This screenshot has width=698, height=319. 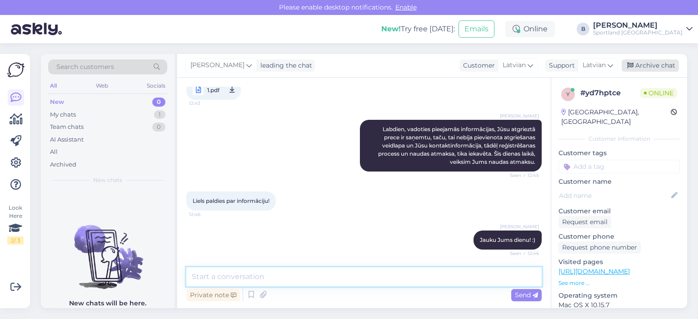 What do you see at coordinates (599, 248) in the screenshot?
I see `div: Request phone number` at bounding box center [599, 248].